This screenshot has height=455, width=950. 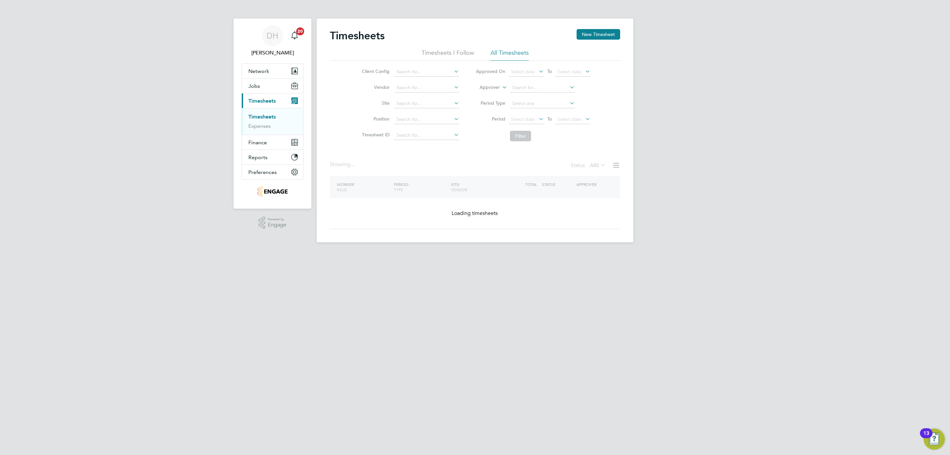 I want to click on span: 0, so click(x=598, y=165).